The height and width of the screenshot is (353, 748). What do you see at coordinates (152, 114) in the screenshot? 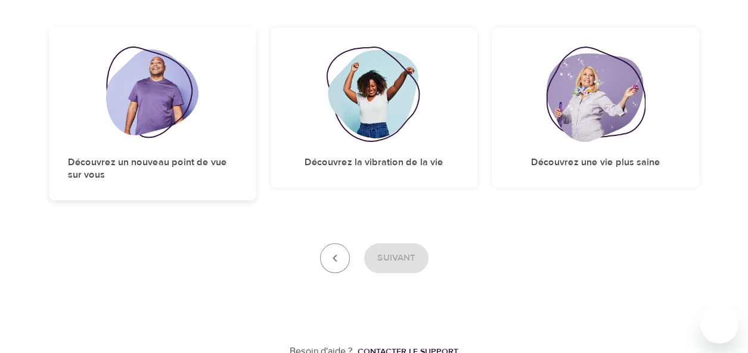
I see `div: Découvrez un nouveau point de vue sur vousDécouvrez un nouveau point de vue sur vous` at bounding box center [152, 114].